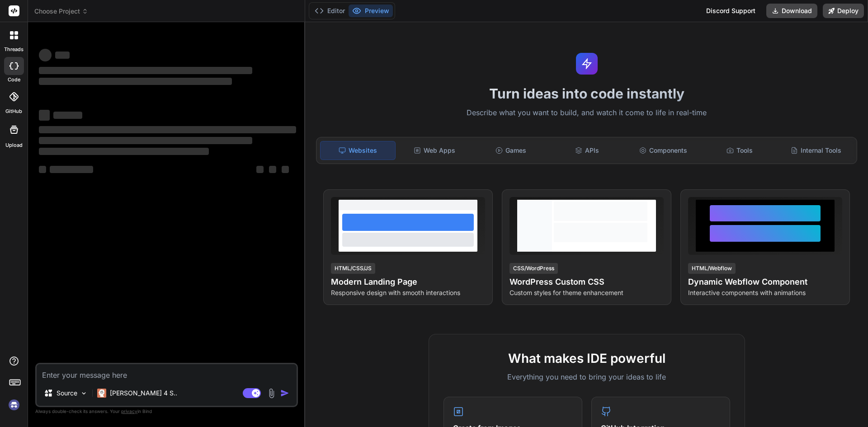 The width and height of the screenshot is (868, 427). What do you see at coordinates (101, 393) in the screenshot?
I see `img: Claude 4 Sonnet` at bounding box center [101, 393].